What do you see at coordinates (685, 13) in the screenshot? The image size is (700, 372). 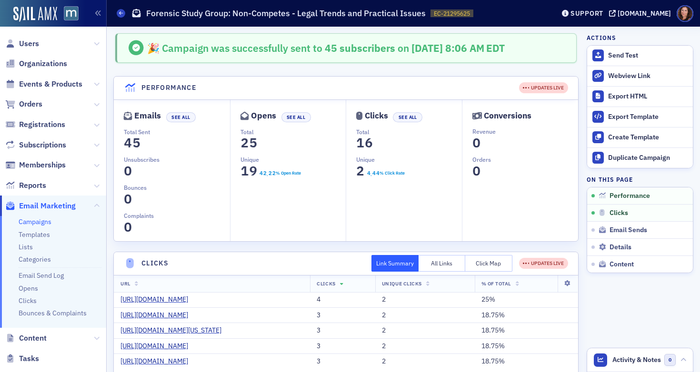 I see `span: Profile` at bounding box center [685, 13].